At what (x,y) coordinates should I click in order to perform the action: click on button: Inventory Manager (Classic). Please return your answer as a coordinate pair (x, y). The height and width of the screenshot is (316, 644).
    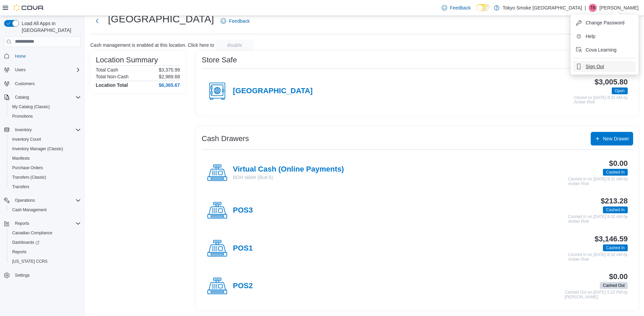
    Looking at the image, I should click on (46, 149).